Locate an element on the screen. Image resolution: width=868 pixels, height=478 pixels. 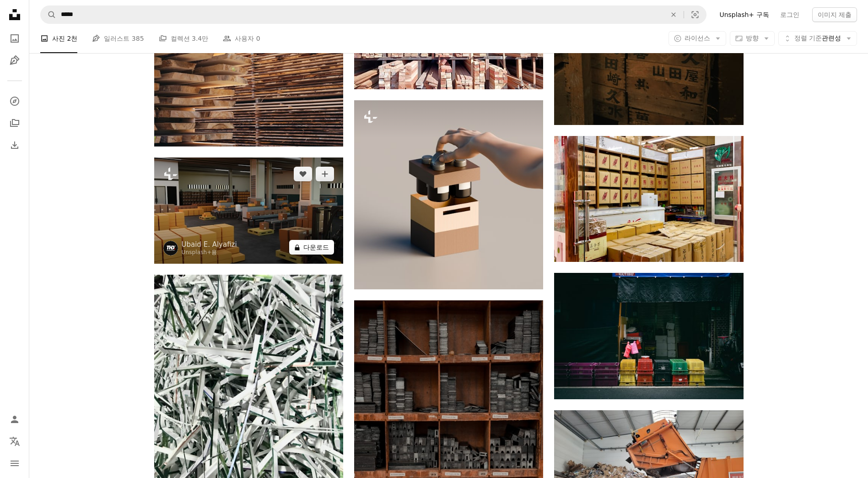
button: 방향 is located at coordinates (752, 38).